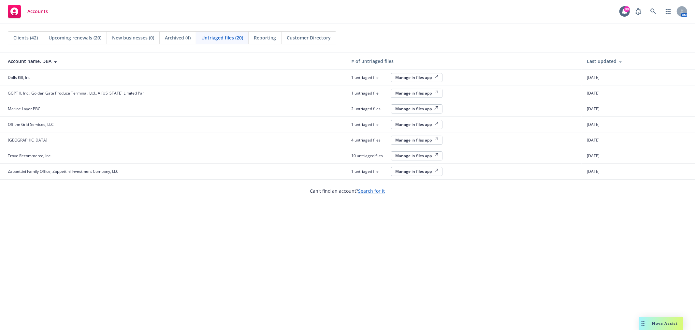 The image size is (695, 330). What do you see at coordinates (627, 9) in the screenshot?
I see `div: 80` at bounding box center [627, 9].